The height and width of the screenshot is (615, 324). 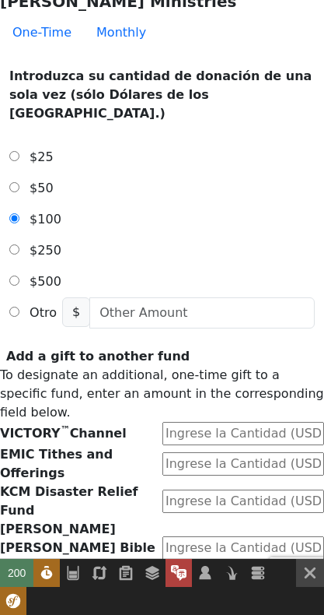 I want to click on span: Otro, so click(x=43, y=312).